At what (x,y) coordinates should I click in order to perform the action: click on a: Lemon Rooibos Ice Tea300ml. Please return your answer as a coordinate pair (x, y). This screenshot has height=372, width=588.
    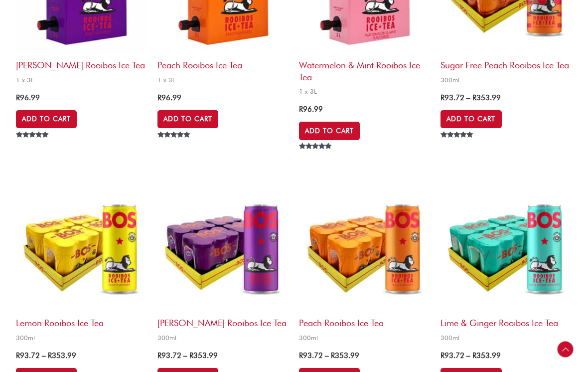
    Looking at the image, I should click on (82, 263).